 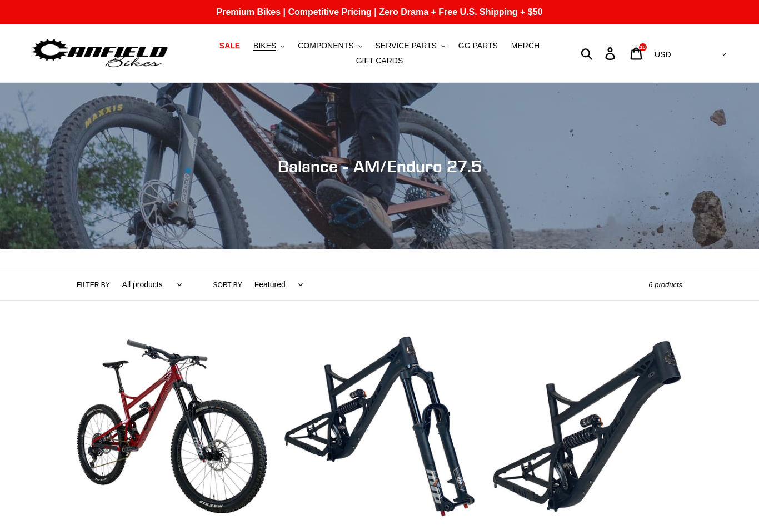 I want to click on span: BIKES, so click(x=264, y=46).